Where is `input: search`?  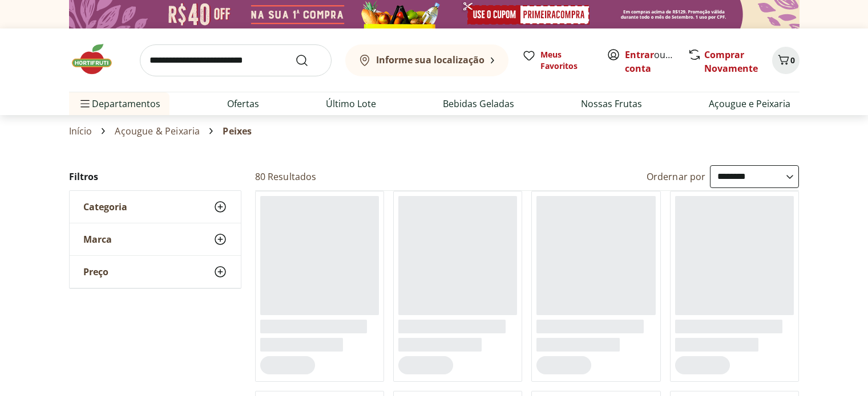
input: search is located at coordinates (236, 60).